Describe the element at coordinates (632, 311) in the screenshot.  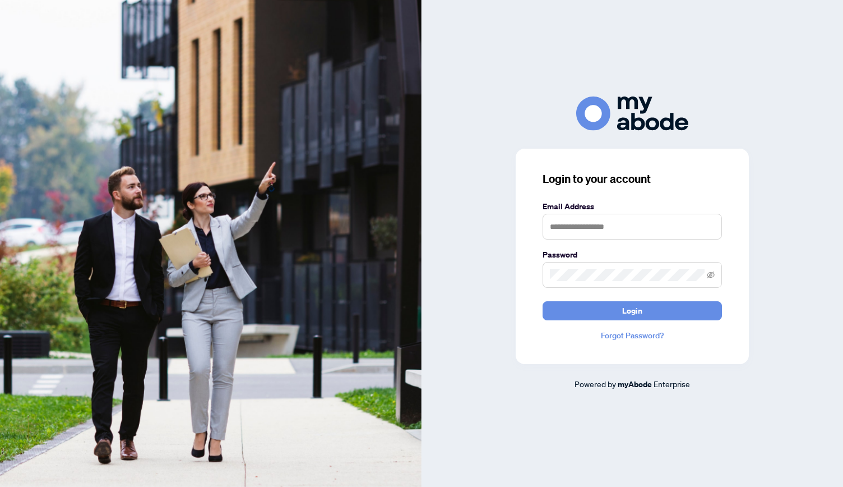
I see `button: Login` at that location.